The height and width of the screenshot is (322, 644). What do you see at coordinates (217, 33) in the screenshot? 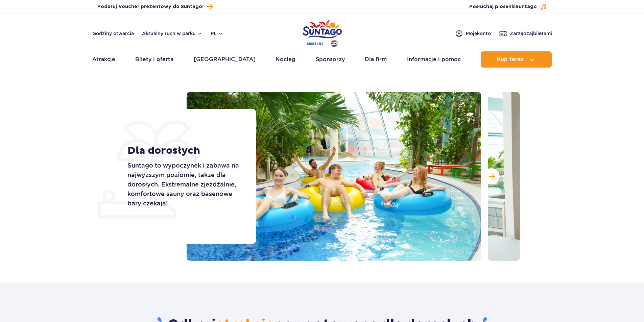
I see `button: pl` at bounding box center [217, 33].